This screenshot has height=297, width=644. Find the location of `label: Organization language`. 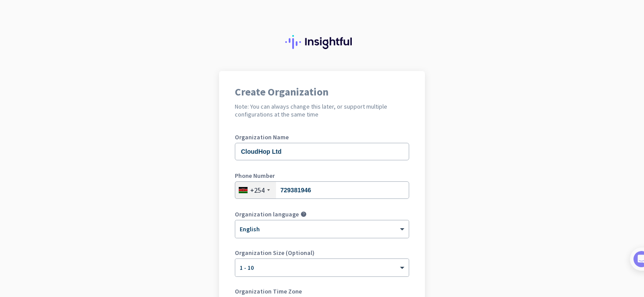

label: Organization language is located at coordinates (267, 215).